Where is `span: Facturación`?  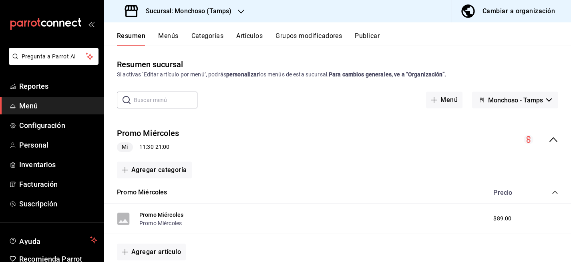 span: Facturación is located at coordinates (58, 184).